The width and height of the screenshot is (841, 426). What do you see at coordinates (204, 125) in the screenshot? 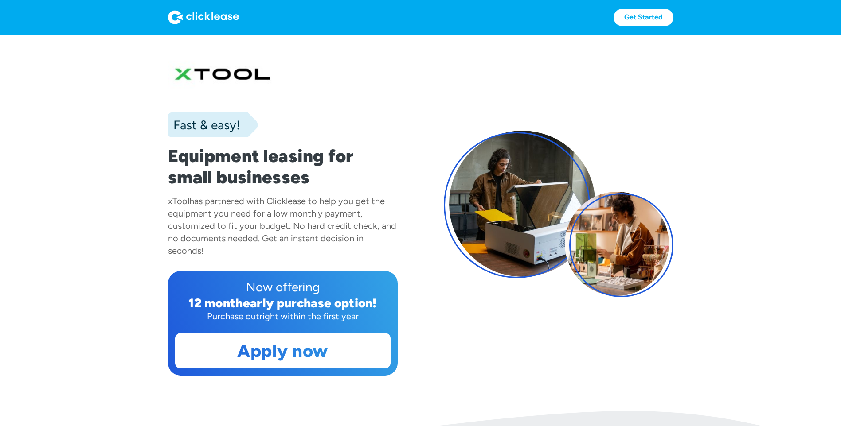
I see `div: Fast & easy!` at bounding box center [204, 125].